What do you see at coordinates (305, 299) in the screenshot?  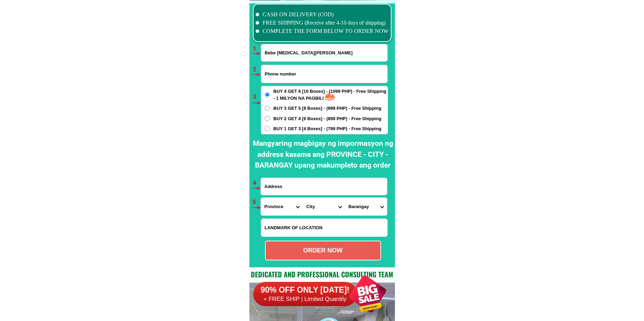 I see `h6: + FREE SHIP | Limited Quantily` at bounding box center [305, 299].